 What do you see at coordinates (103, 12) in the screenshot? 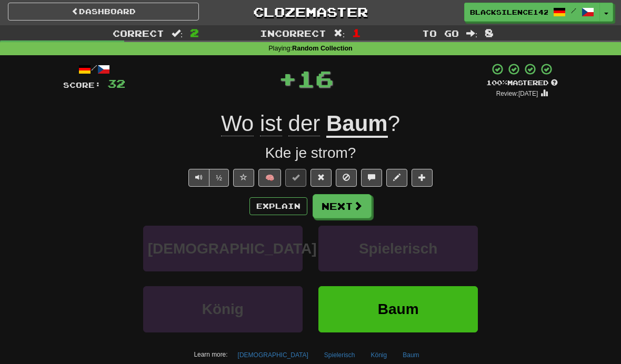
I see `a: Dashboard` at bounding box center [103, 12].